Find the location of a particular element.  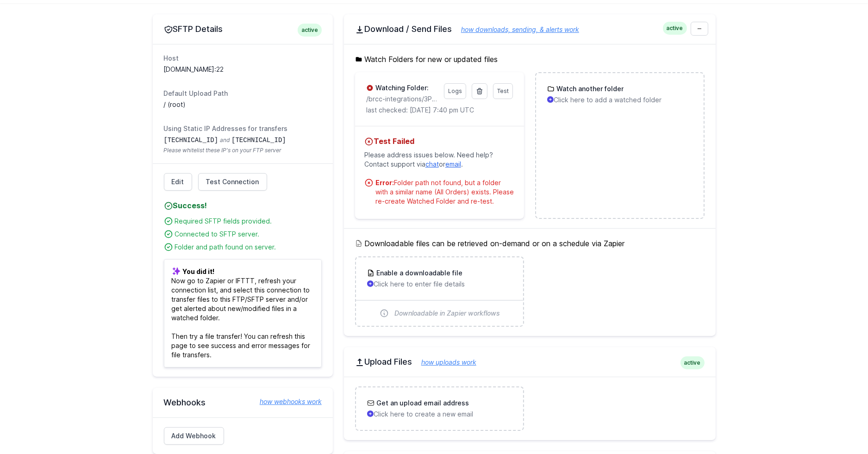

p: Click here to add a watched folder is located at coordinates (619, 100).